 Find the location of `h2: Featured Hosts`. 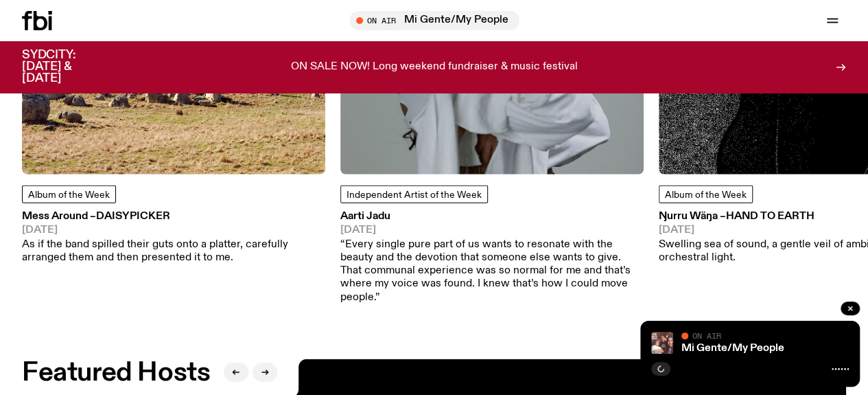

h2: Featured Hosts is located at coordinates (116, 373).